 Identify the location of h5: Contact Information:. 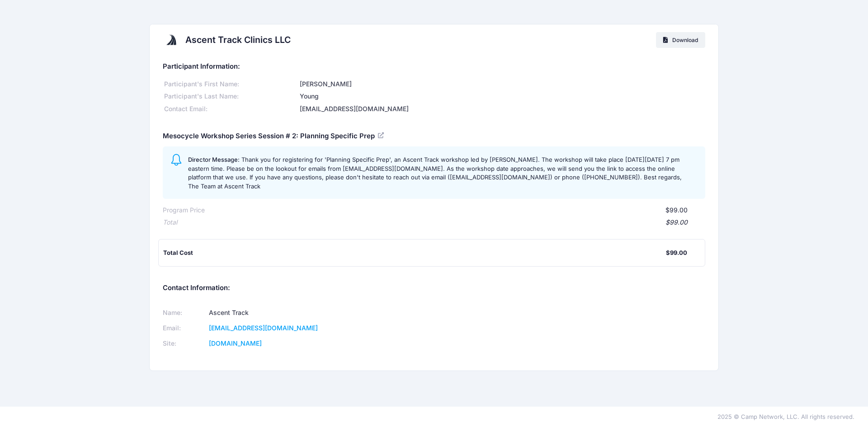
(434, 289).